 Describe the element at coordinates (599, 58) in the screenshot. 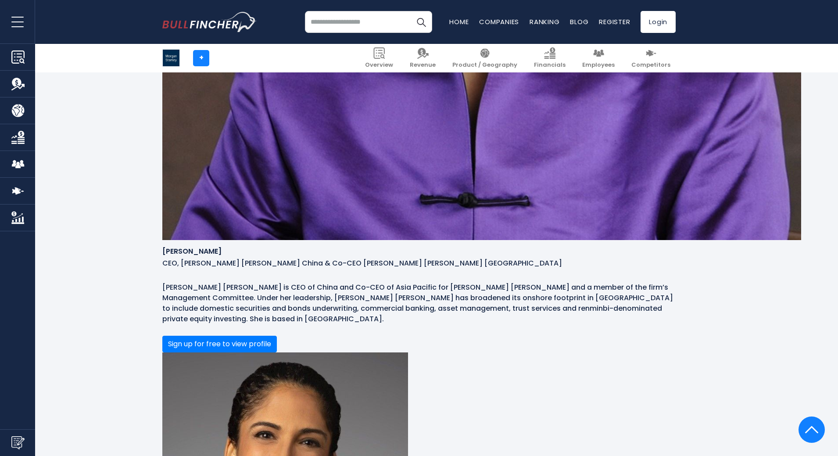

I see `a: Employees` at that location.